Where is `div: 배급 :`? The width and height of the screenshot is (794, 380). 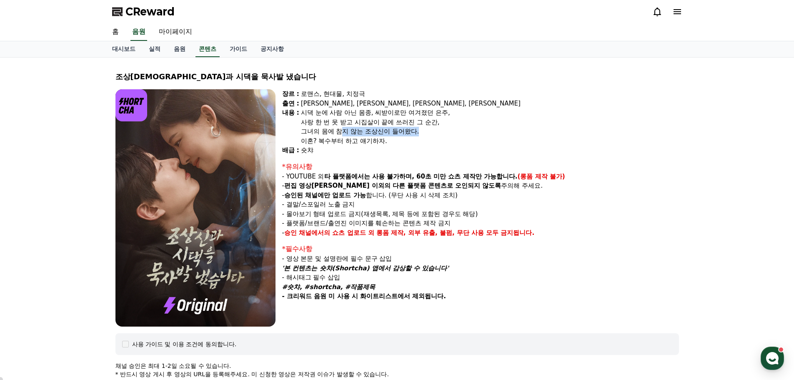 div: 배급 : is located at coordinates (291, 150).